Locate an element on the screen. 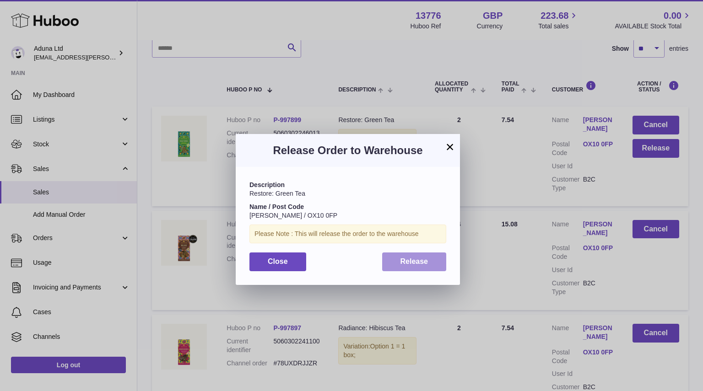  button: Close is located at coordinates (278, 262).